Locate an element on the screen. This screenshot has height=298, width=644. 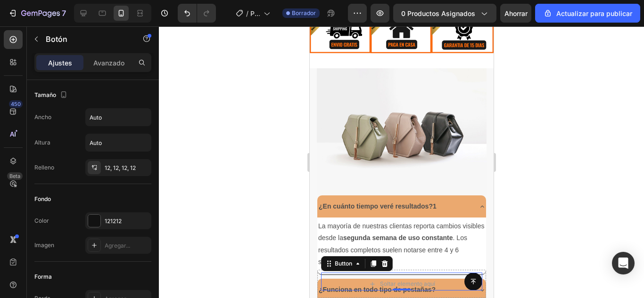
strong: ¿En cuánto tiempo veré resultados?1 is located at coordinates (68, 180).